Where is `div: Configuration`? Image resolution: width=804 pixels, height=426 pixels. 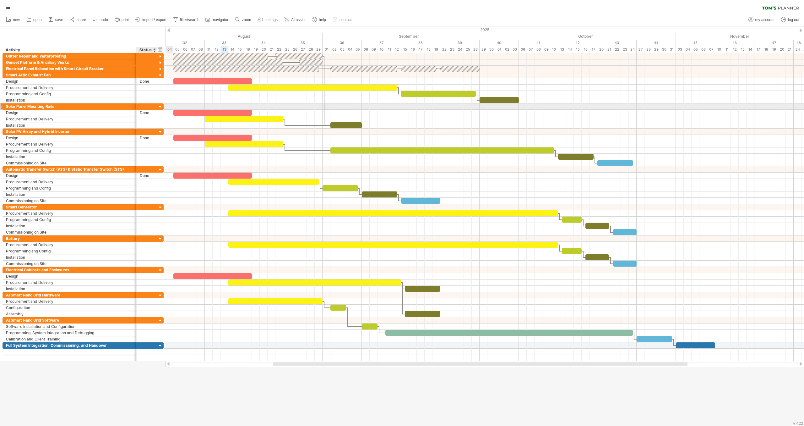
div: Configuration is located at coordinates (69, 307).